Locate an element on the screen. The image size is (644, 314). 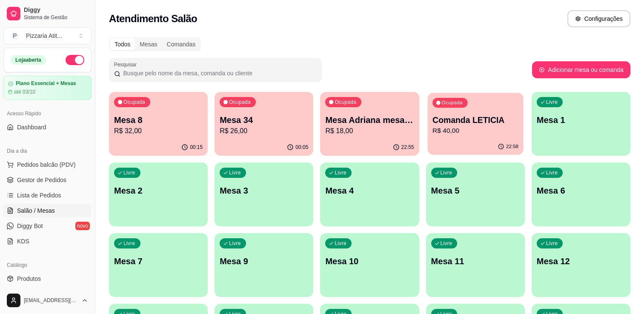
button: LivreMesa 5 is located at coordinates (476, 194).